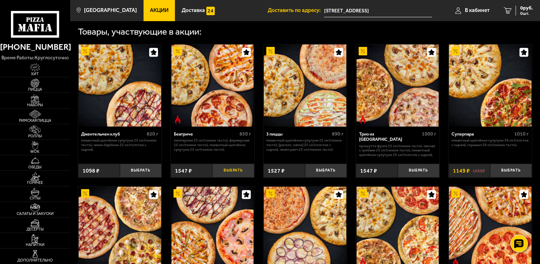  Describe the element at coordinates (461, 170) in the screenshot. I see `span: 1149 ₽` at that location.